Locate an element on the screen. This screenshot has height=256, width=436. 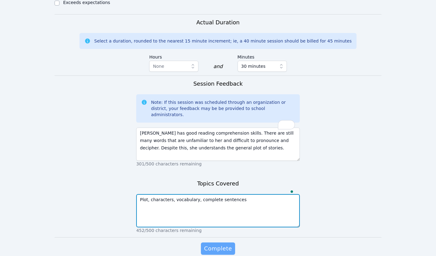
div: Note: If this session was scheduled through an organization or district, your feedback may be be ... is located at coordinates (223, 108).